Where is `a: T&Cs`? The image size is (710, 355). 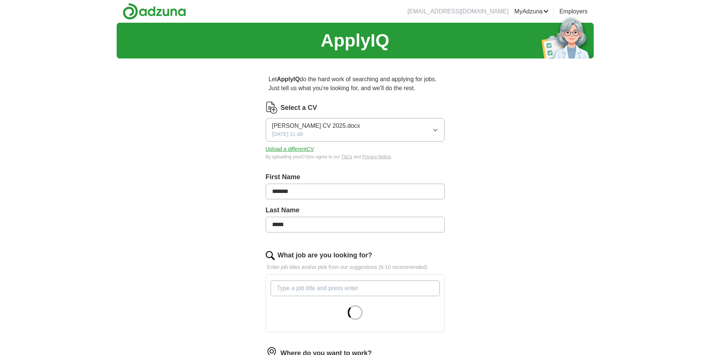 a: T&Cs is located at coordinates (347, 157).